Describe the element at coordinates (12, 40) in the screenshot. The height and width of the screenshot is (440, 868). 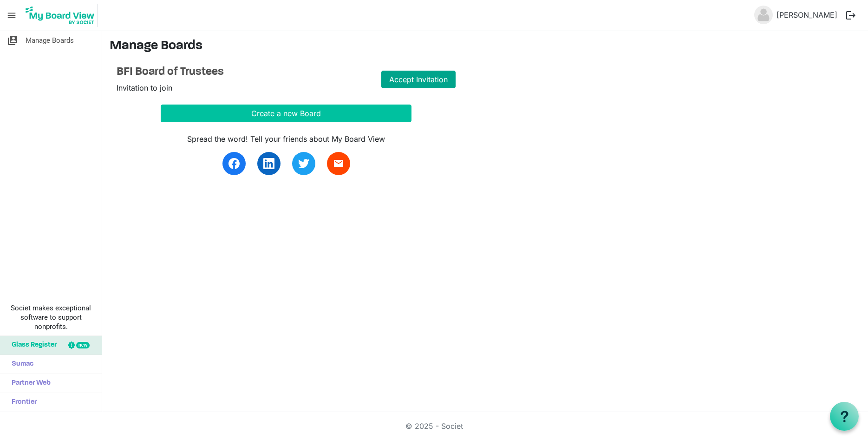
I see `span: switch_account` at that location.